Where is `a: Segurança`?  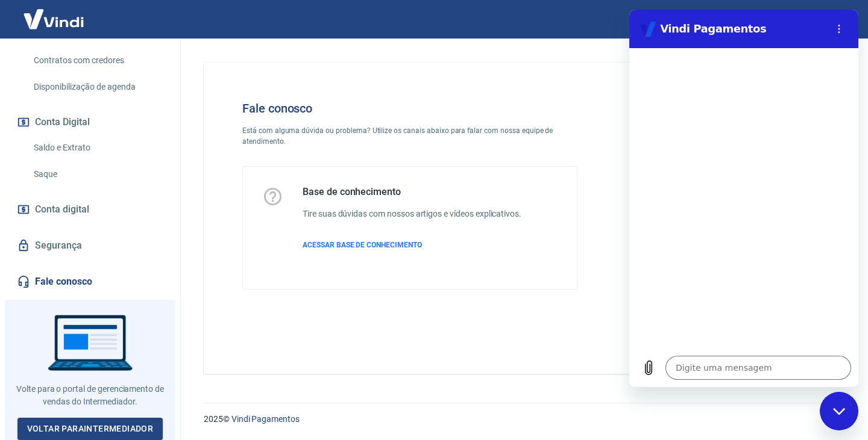 a: Segurança is located at coordinates (90, 245).